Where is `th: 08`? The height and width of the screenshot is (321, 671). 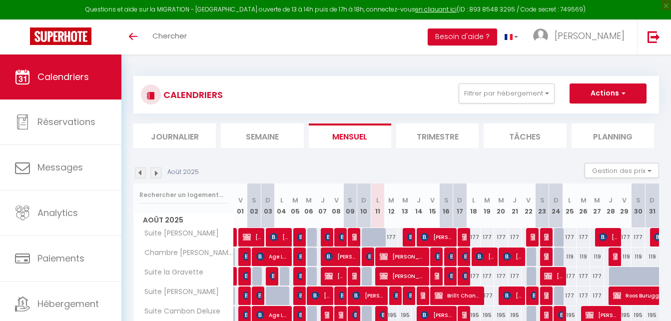
th: 08 is located at coordinates (336, 205).